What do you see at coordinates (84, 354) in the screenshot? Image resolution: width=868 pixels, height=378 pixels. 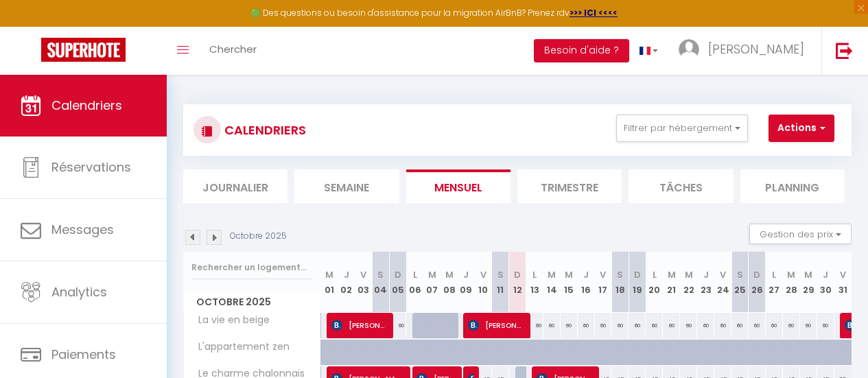 I see `span: Paiements` at bounding box center [84, 354].